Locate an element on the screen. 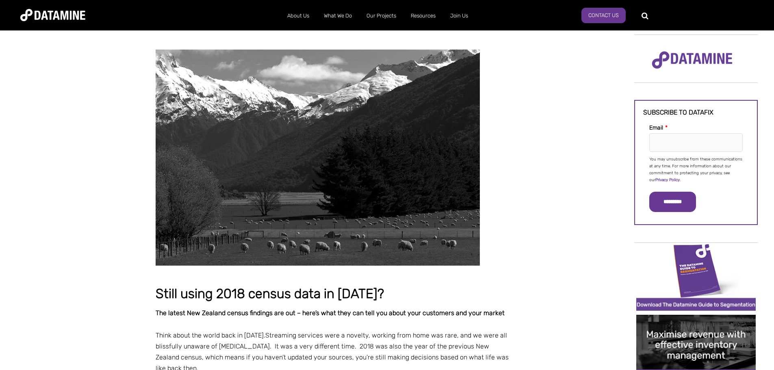  h3: Subscribe to datafix is located at coordinates (696, 113).